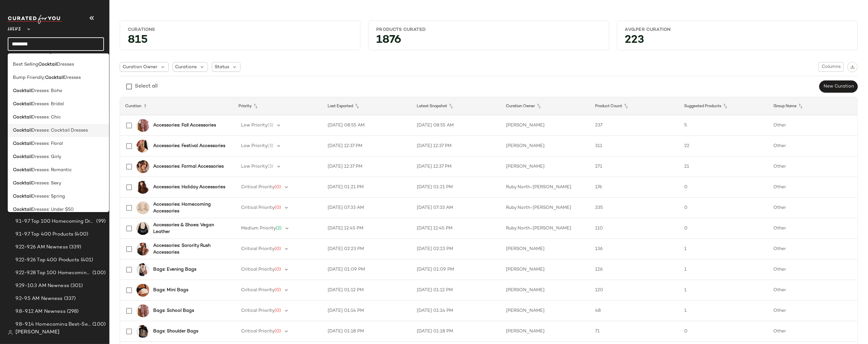 The width and height of the screenshot is (868, 344). I want to click on td: 21, so click(723, 167).